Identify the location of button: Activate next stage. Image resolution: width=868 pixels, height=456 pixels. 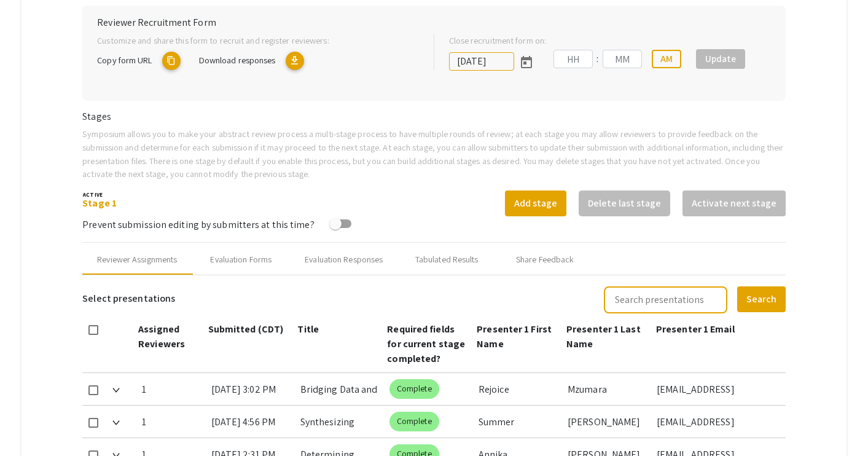
(734, 204).